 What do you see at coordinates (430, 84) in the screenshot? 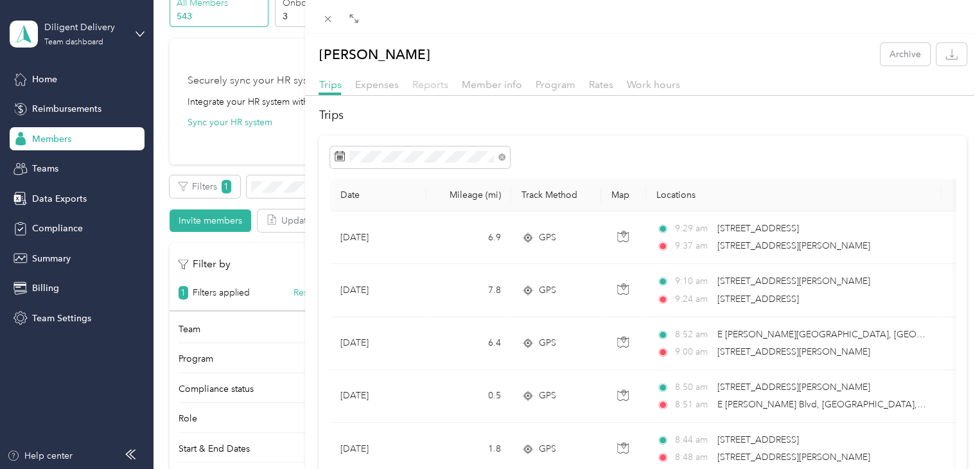
I see `span: Reports` at bounding box center [430, 84].